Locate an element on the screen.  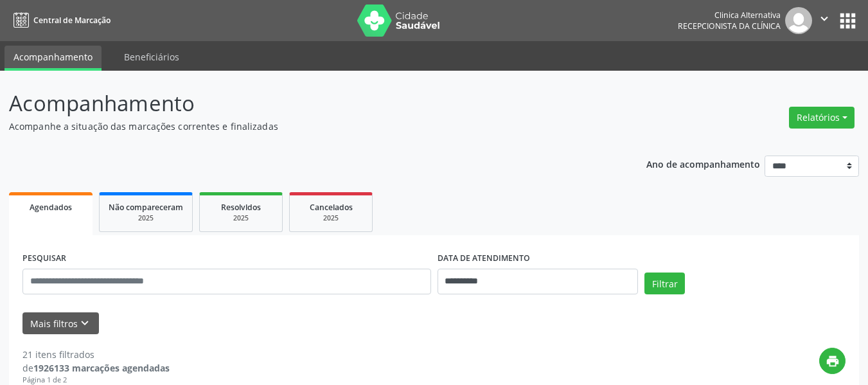
p: Ano de acompanhamento is located at coordinates (703, 163).